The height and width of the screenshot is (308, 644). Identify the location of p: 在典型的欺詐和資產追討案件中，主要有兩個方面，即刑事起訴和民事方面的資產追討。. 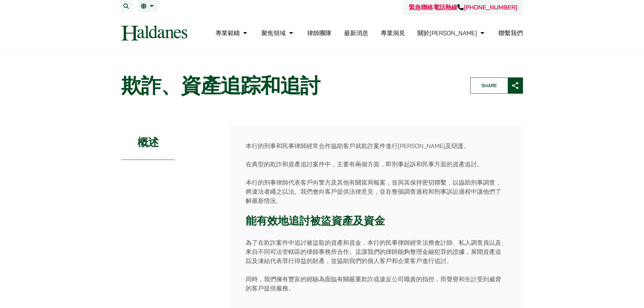
(376, 164).